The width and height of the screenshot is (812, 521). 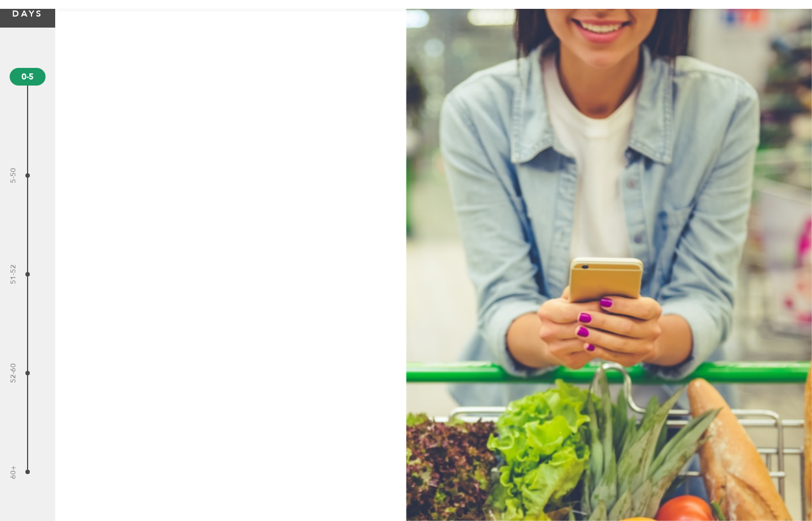 What do you see at coordinates (28, 472) in the screenshot?
I see `span: 16` at bounding box center [28, 472].